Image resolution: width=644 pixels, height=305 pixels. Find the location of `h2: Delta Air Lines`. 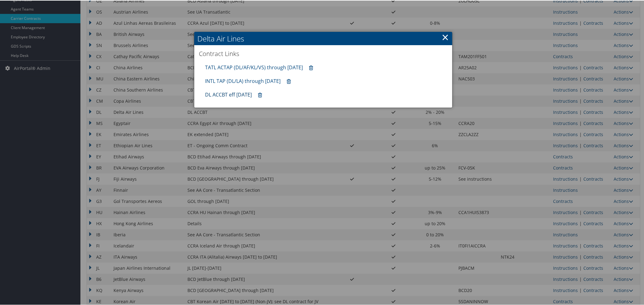

h2: Delta Air Lines is located at coordinates (323, 38).